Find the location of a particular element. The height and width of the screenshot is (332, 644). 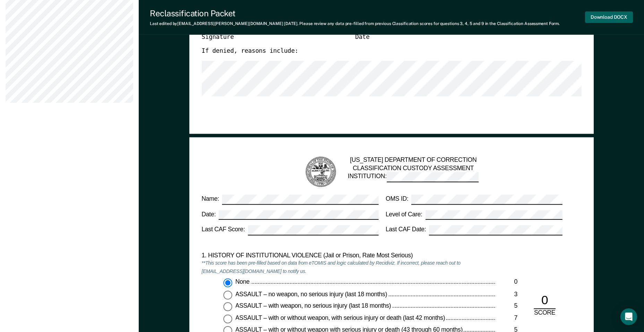

span: None is located at coordinates (243, 283).